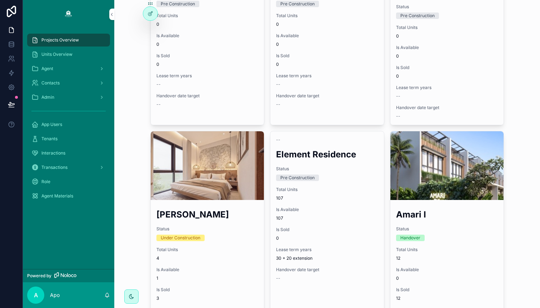 The width and height of the screenshot is (540, 308). I want to click on a: App Users, so click(69, 124).